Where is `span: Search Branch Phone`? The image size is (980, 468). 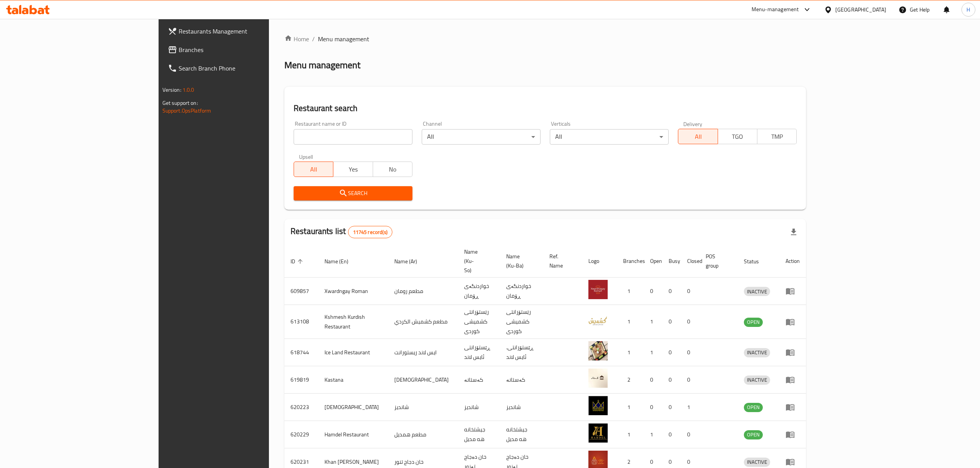
span: Search Branch Phone is located at coordinates (247, 68).